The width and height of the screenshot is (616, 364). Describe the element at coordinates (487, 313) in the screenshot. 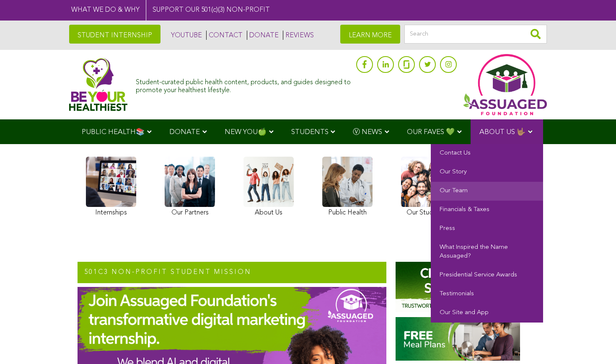

I see `a: Our Site and App` at that location.